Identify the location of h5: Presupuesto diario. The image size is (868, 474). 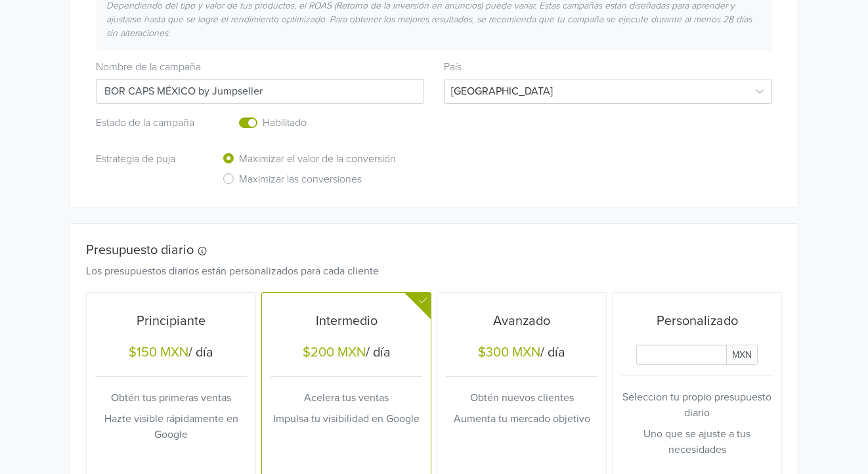
(424, 250).